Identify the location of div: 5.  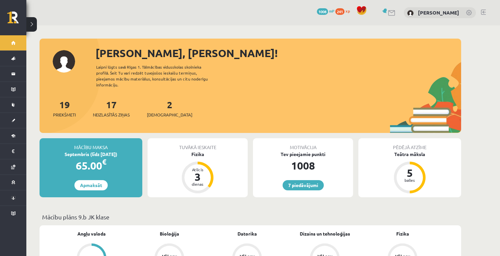
(410, 173).